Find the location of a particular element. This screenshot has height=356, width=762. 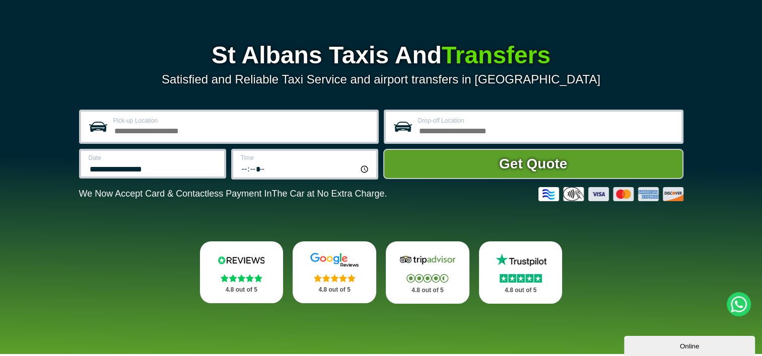

h1: St Albans Taxis And is located at coordinates (381, 55).